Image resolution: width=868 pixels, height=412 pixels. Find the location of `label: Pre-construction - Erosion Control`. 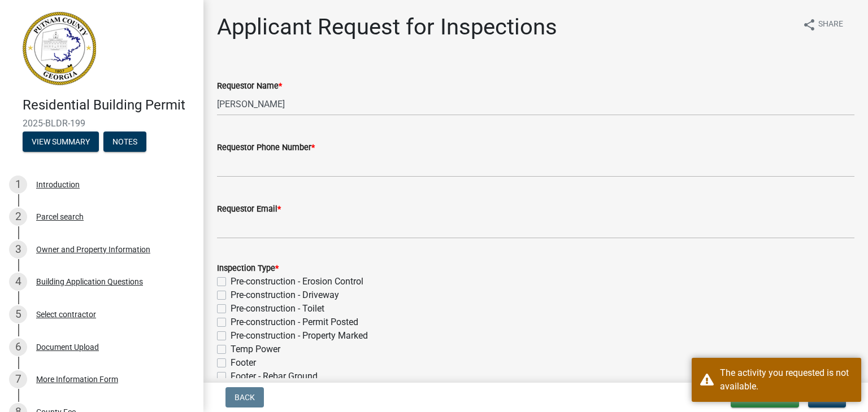

label: Pre-construction - Erosion Control is located at coordinates (297, 282).